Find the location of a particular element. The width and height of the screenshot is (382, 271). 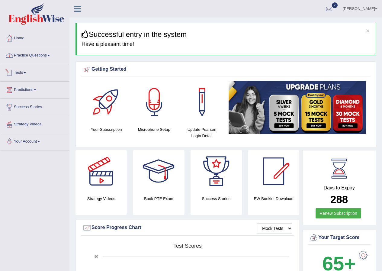

a: Strategy Videos is located at coordinates (35, 124).